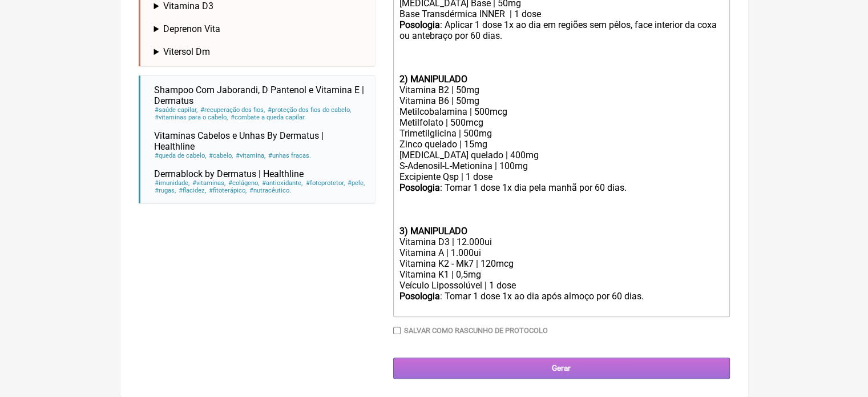 The image size is (868, 397). I want to click on span: Vitamina D3, so click(188, 6).